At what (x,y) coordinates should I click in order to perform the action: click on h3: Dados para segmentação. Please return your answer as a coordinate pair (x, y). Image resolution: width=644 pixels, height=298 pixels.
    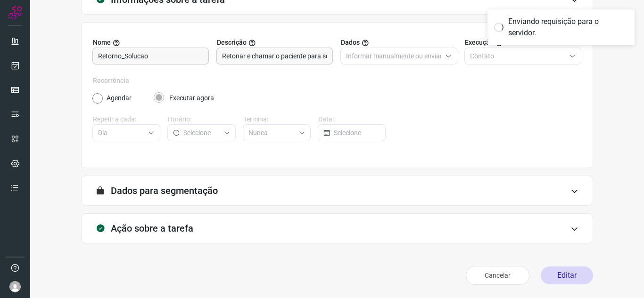
    Looking at the image, I should click on (164, 191).